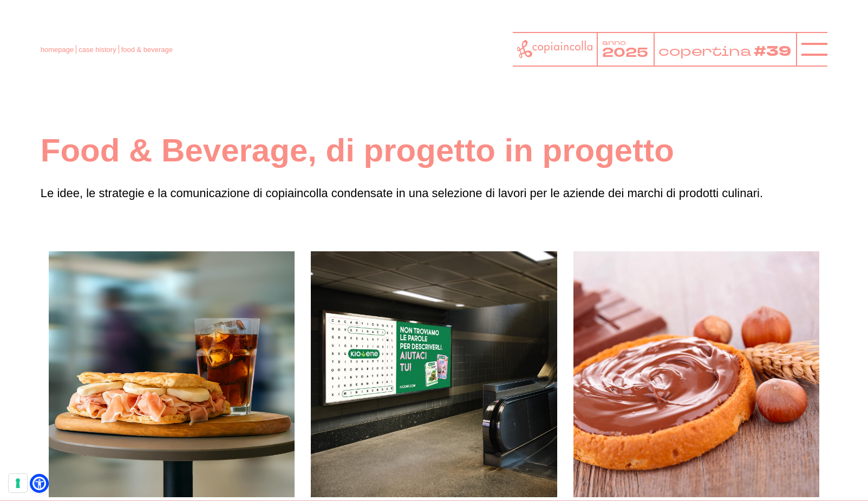 The width and height of the screenshot is (868, 501). Describe the element at coordinates (18, 483) in the screenshot. I see `button: Le tue preferenze relative al consenso per le tecnologie di tracciamento` at that location.